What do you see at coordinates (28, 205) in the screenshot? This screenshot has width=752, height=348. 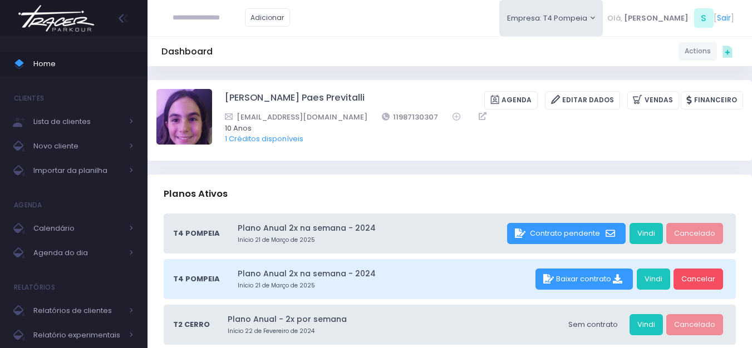 I see `h4: Agenda` at bounding box center [28, 205].